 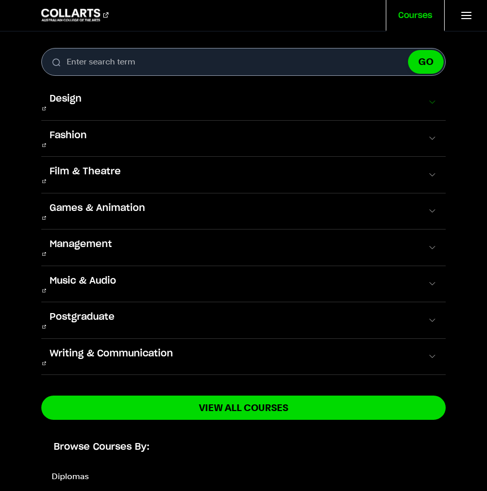 What do you see at coordinates (243, 357) in the screenshot?
I see `button: Writing & Communication` at bounding box center [243, 357].